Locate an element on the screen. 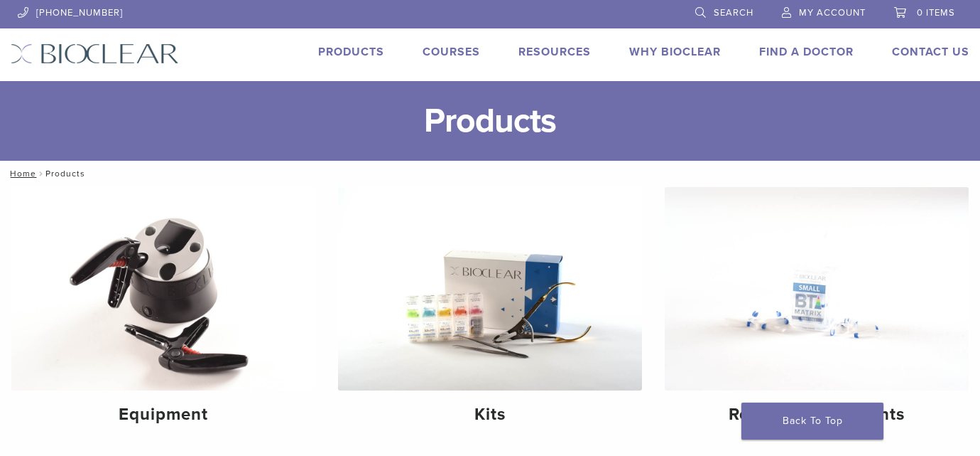  img: Bioclear is located at coordinates (94, 53).